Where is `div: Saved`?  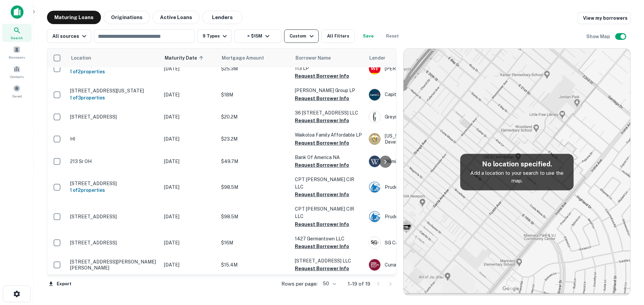 div: Saved is located at coordinates (17, 91).